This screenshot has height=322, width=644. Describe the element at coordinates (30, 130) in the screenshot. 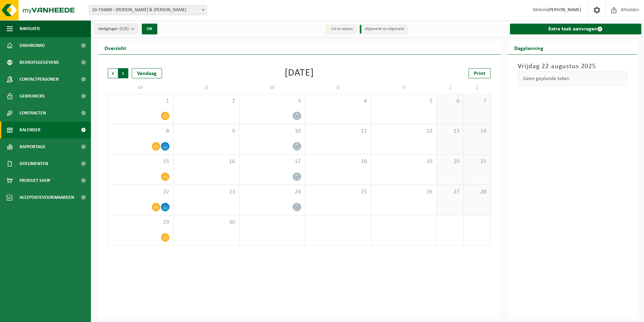

I see `span: Kalender` at that location.